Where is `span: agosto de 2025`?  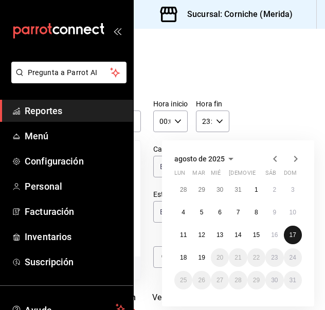
span: agosto de 2025 is located at coordinates (199, 159).